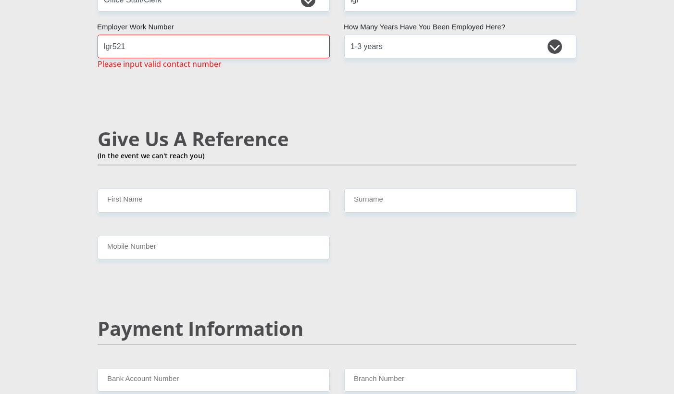  Describe the element at coordinates (460, 200) in the screenshot. I see `input: Surname` at that location.